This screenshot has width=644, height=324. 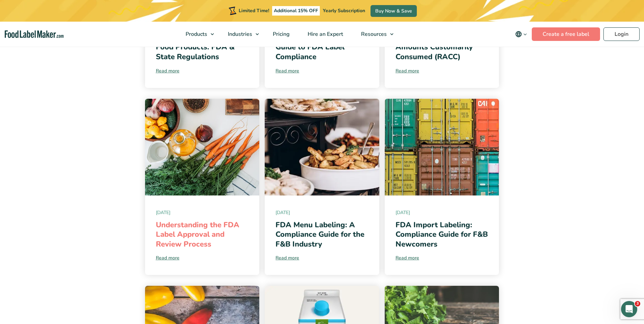 What do you see at coordinates (196, 34) in the screenshot?
I see `span: Products` at bounding box center [196, 34].